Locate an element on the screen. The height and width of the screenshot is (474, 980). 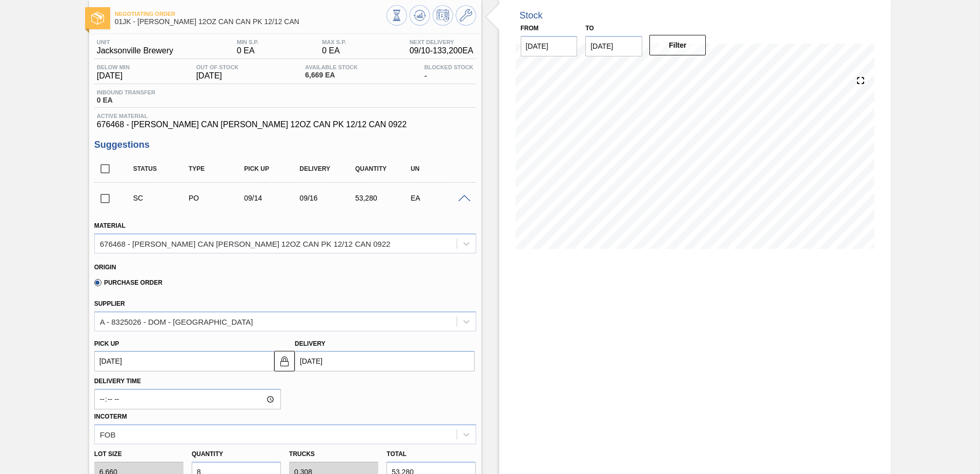
img: locked is located at coordinates (285, 361).